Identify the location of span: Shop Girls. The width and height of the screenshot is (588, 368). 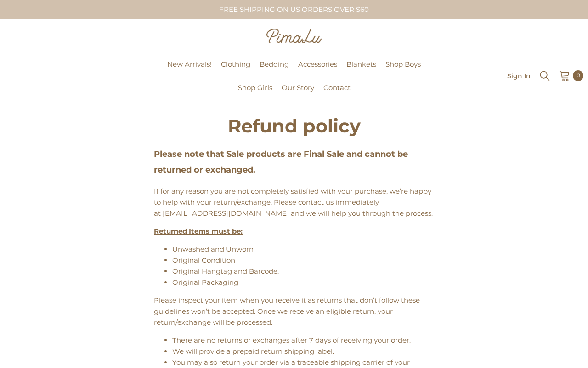
(255, 88).